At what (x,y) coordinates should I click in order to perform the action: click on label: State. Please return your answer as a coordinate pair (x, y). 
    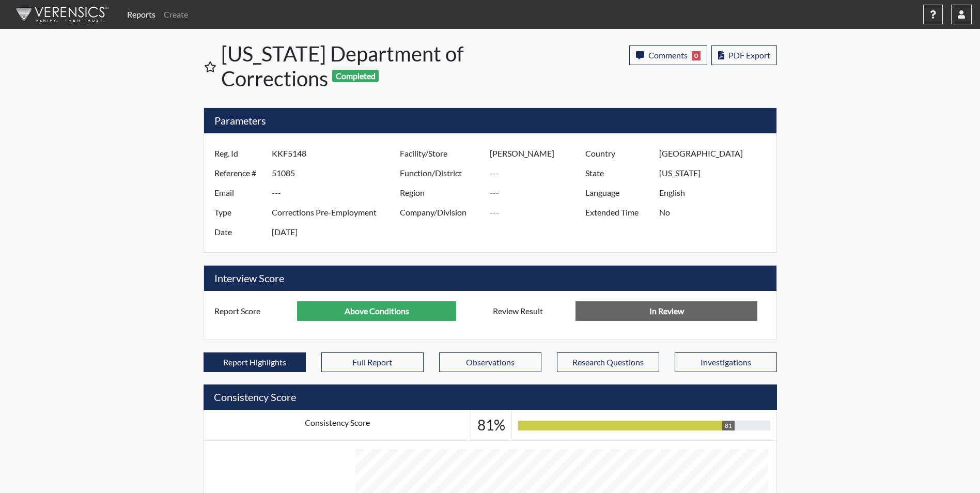
    Looking at the image, I should click on (618, 173).